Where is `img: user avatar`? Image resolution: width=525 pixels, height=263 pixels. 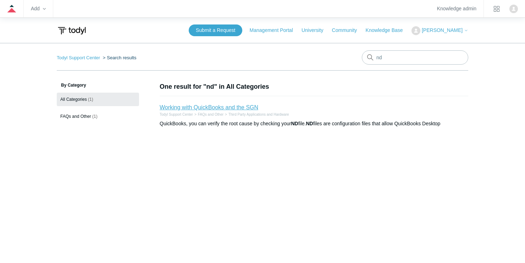
img: user avatar is located at coordinates (514, 9).